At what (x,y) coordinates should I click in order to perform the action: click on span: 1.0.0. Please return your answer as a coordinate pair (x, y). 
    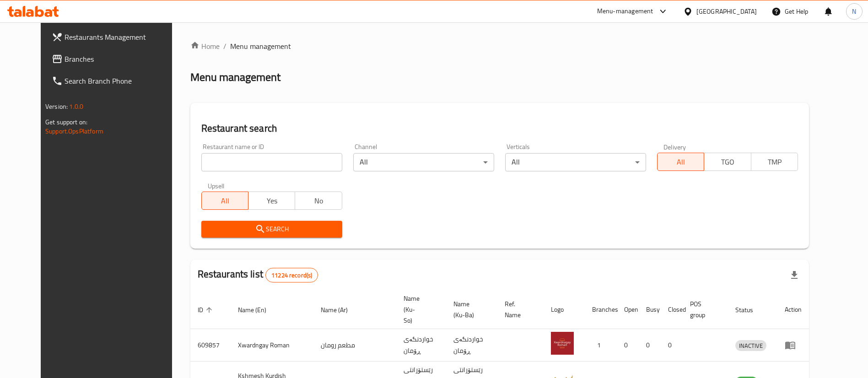
    Looking at the image, I should click on (76, 107).